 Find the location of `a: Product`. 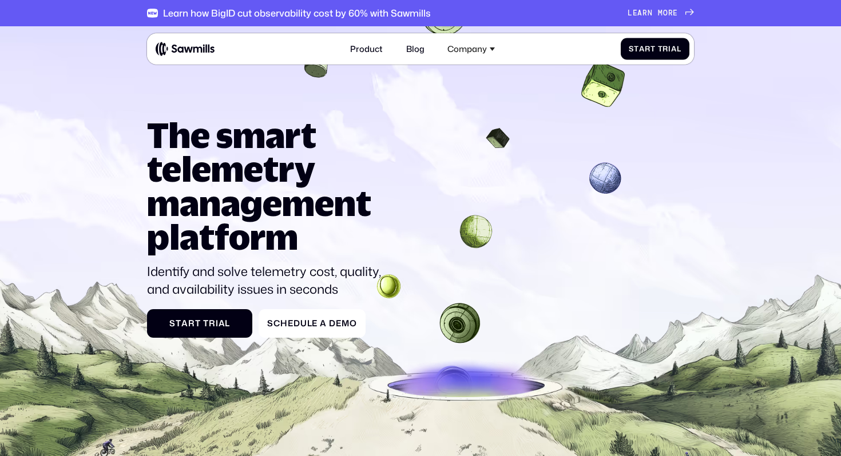

a: Product is located at coordinates (366, 49).